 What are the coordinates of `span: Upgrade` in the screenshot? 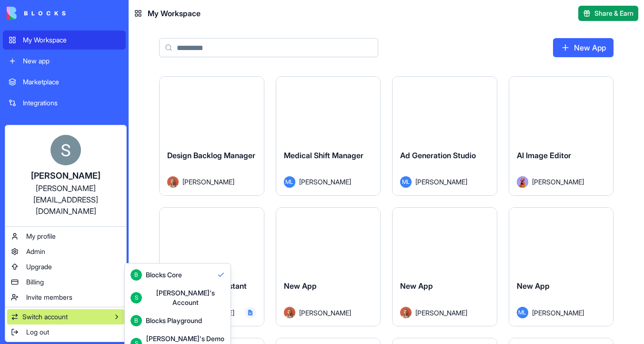 It's located at (39, 267).